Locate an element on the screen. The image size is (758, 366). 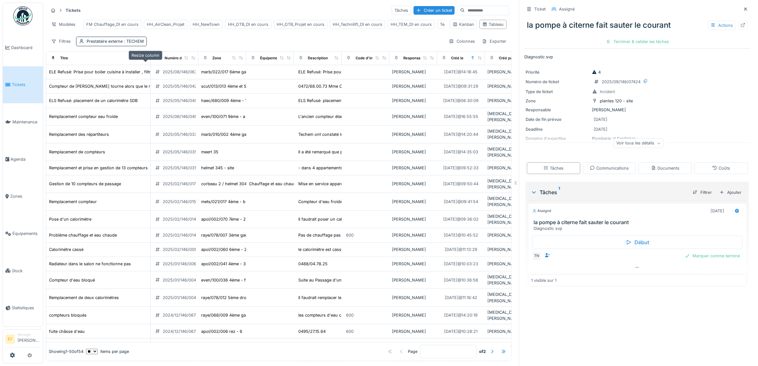
a: Stock is located at coordinates (23, 270).